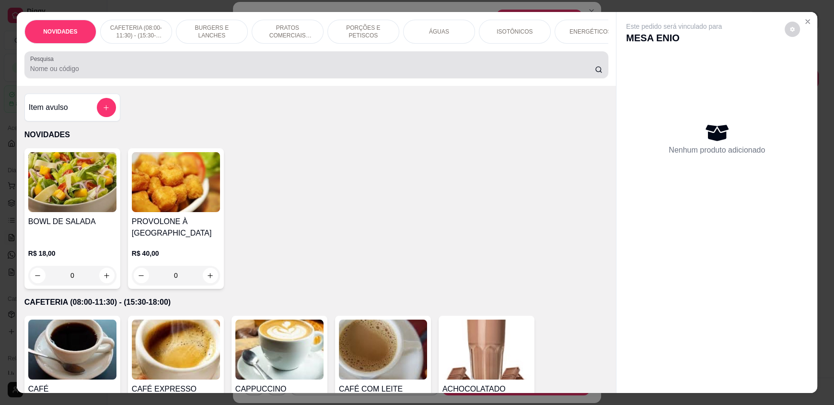 Image resolution: width=834 pixels, height=405 pixels. Describe the element at coordinates (44, 58) in the screenshot. I see `label: Pesquisa` at that location.